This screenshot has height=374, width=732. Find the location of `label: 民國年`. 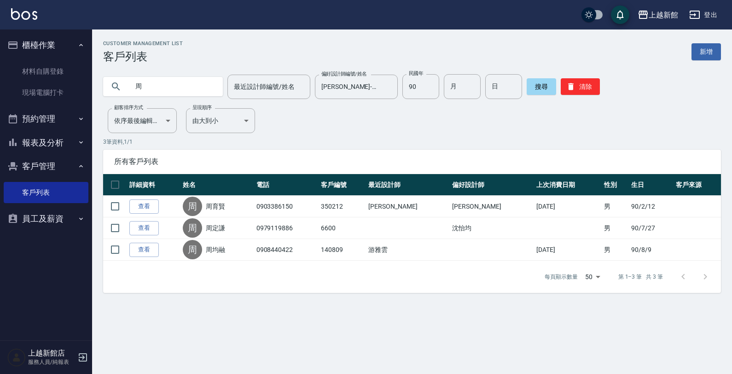

label: 民國年 is located at coordinates (416, 73).